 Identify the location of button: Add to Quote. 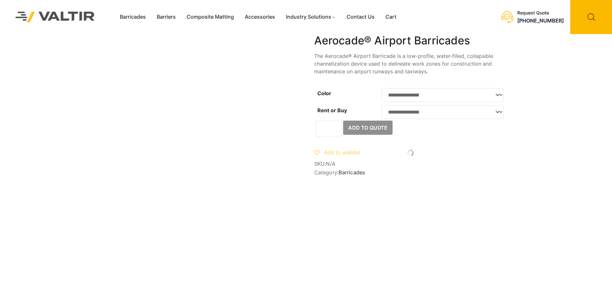
(368, 128).